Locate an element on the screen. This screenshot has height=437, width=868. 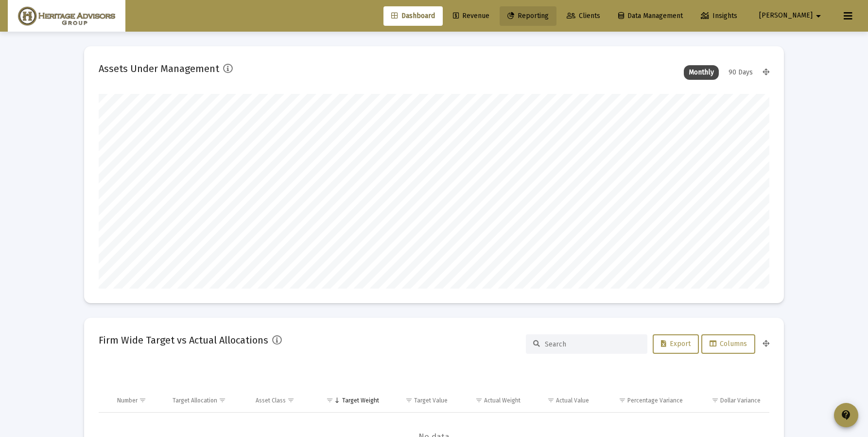
h2: Assets Under Management is located at coordinates (159, 69).